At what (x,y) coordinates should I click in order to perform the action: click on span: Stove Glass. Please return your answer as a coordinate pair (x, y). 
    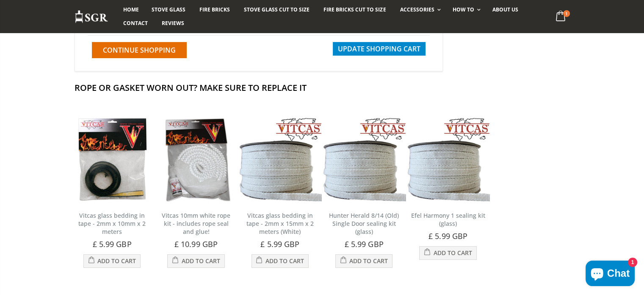
    Looking at the image, I should click on (168, 10).